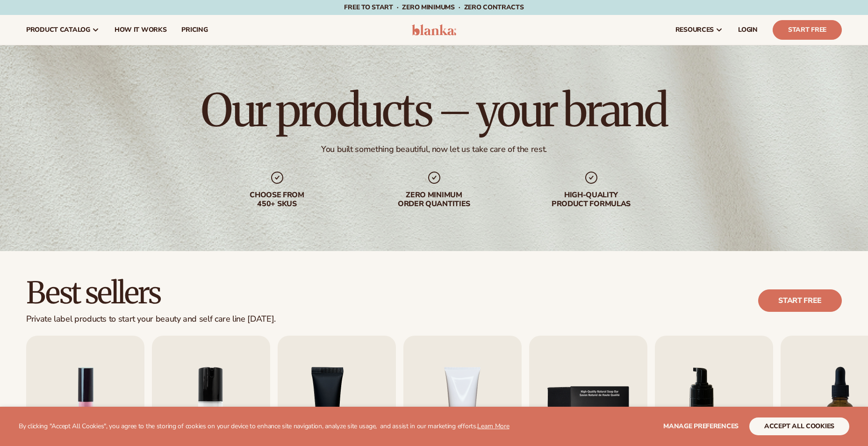 The image size is (868, 446). I want to click on span: Free to start · ZERO minimums · ZERO contracts, so click(434, 7).